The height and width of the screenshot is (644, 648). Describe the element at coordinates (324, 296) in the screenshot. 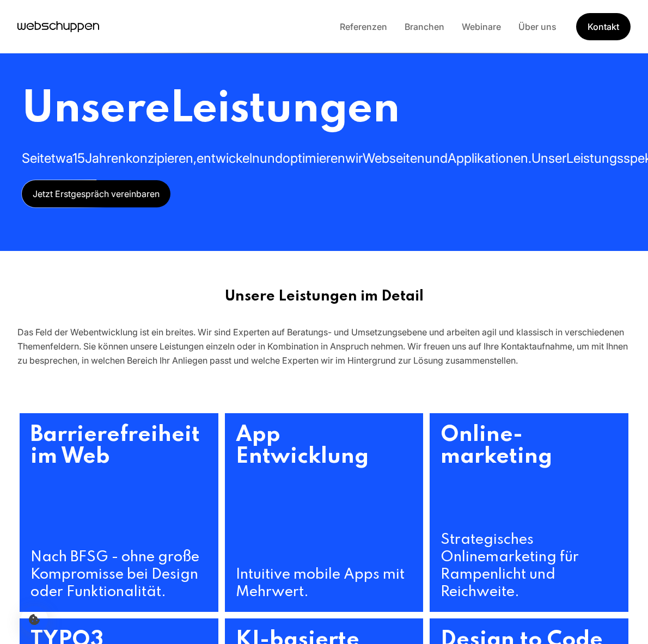

I see `h2: Unsere Leistungen im Detail` at that location.